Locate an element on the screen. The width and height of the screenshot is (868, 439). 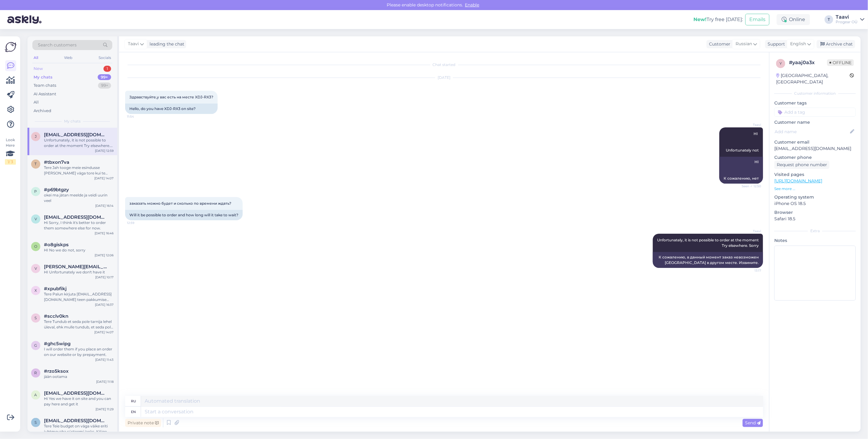
a: TaaviProgear OÜ is located at coordinates (850, 20).